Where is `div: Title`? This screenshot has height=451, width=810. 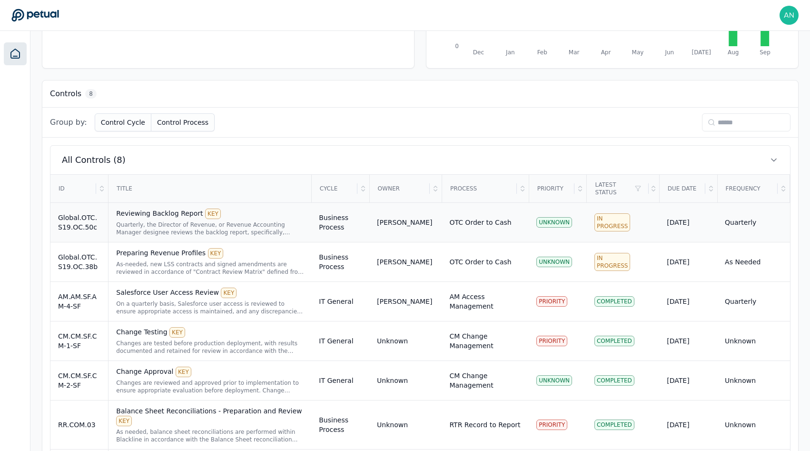
div: Title is located at coordinates (209, 188).